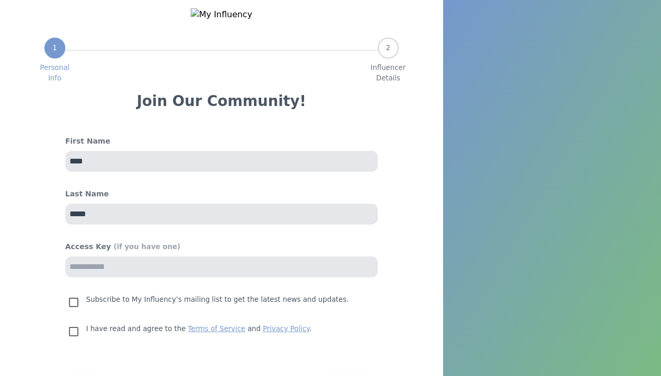  Describe the element at coordinates (217, 300) in the screenshot. I see `p: Subscribe to My Influency’s mailing list to get the latest news and updates.` at that location.